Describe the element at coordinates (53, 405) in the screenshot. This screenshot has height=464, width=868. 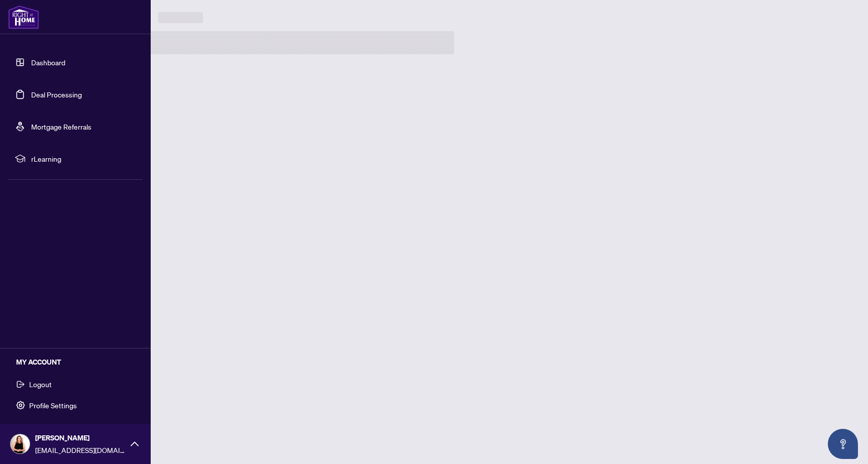
I see `span: Profile Settings` at that location.